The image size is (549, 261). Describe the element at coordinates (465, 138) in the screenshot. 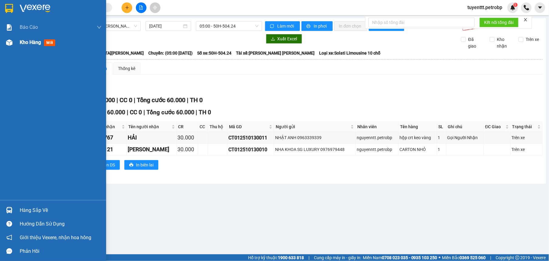

I see `div: Gọi Người Nhận` at that location.